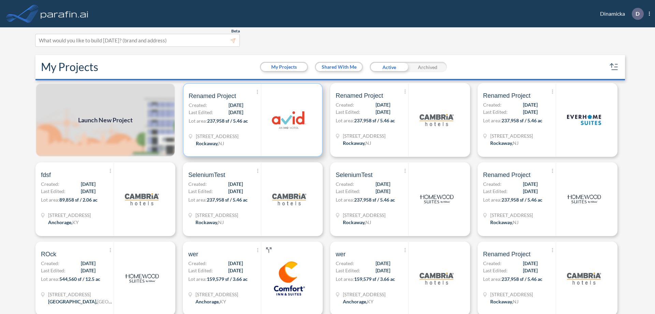 This screenshot has height=314, width=655. I want to click on span: wer, so click(340, 254).